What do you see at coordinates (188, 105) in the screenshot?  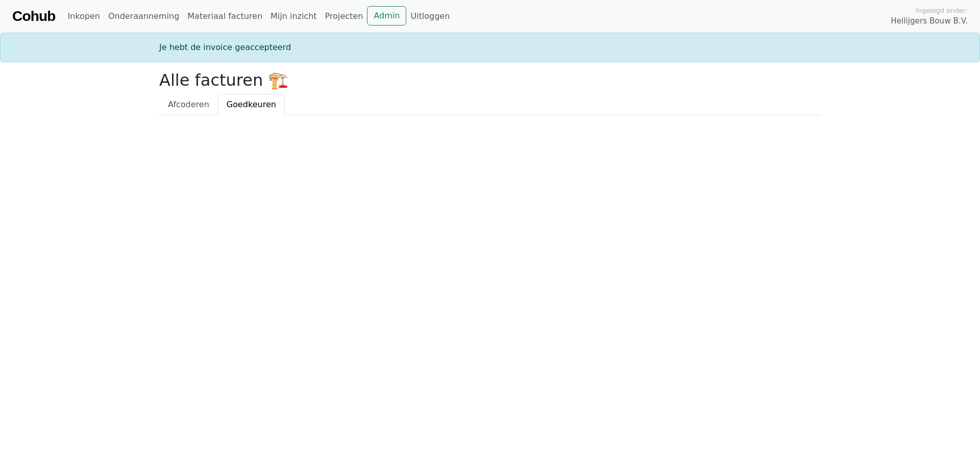 I see `a: Afcoderen` at bounding box center [188, 105].